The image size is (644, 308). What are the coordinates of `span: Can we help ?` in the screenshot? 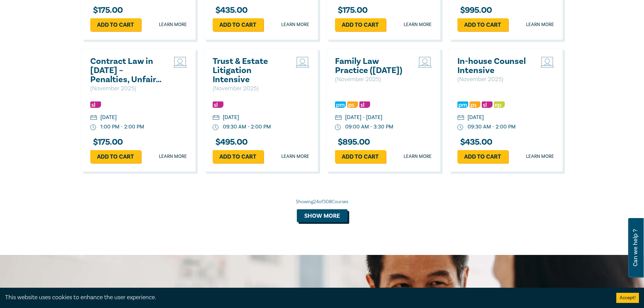 It's located at (635, 248).